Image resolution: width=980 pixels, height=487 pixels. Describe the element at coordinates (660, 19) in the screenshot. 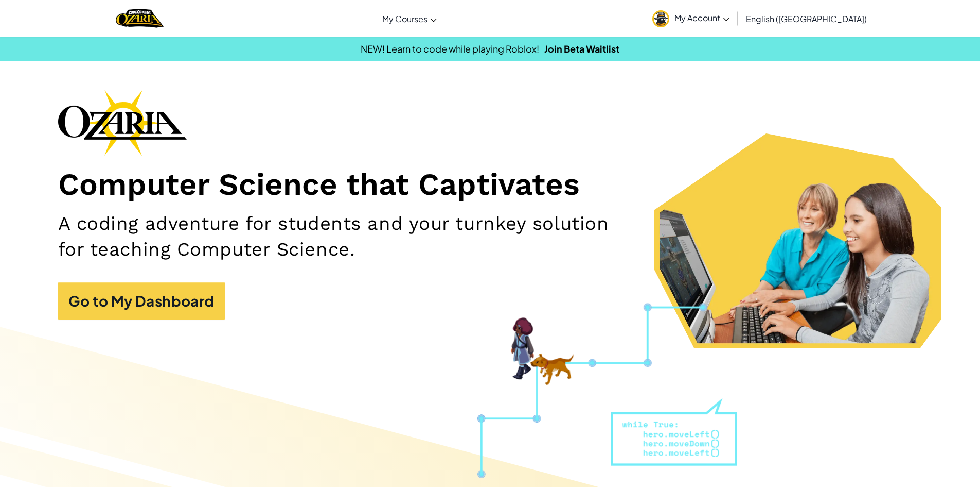

I see `img: avatar` at that location.